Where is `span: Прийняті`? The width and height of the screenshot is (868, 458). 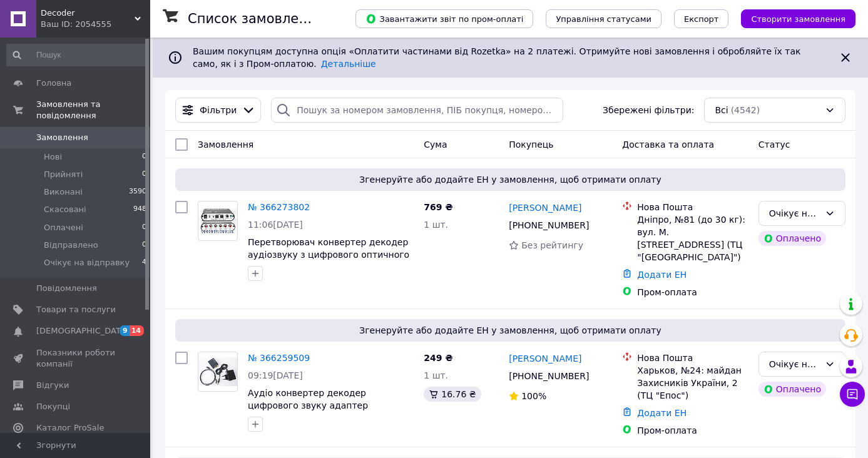
span: Прийняті is located at coordinates (63, 175).